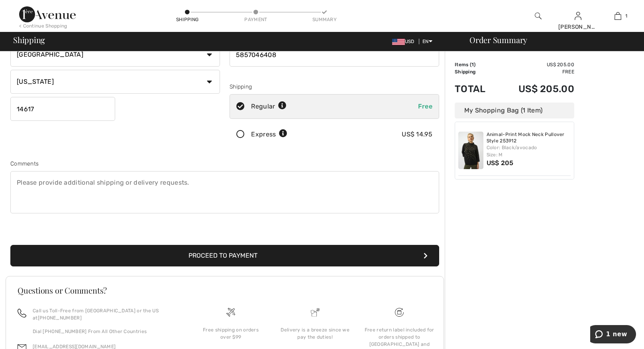 Image resolution: width=644 pixels, height=349 pixels. What do you see at coordinates (475, 89) in the screenshot?
I see `td: Total` at bounding box center [475, 89].